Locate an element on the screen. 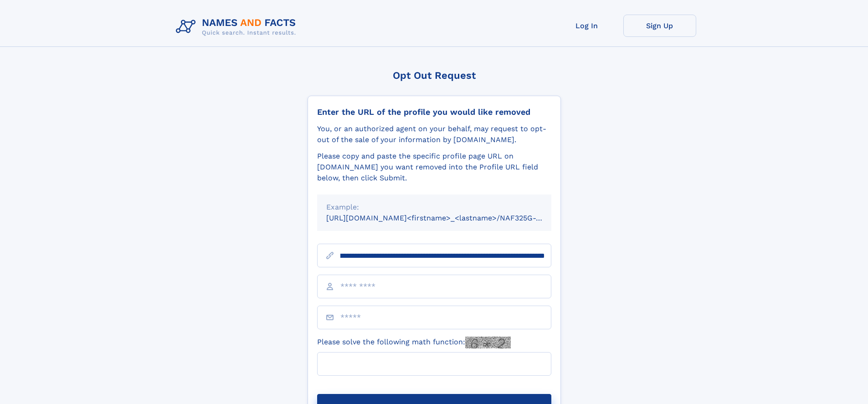 This screenshot has height=404, width=868. img: Logo Names and Facts is located at coordinates (238, 27).